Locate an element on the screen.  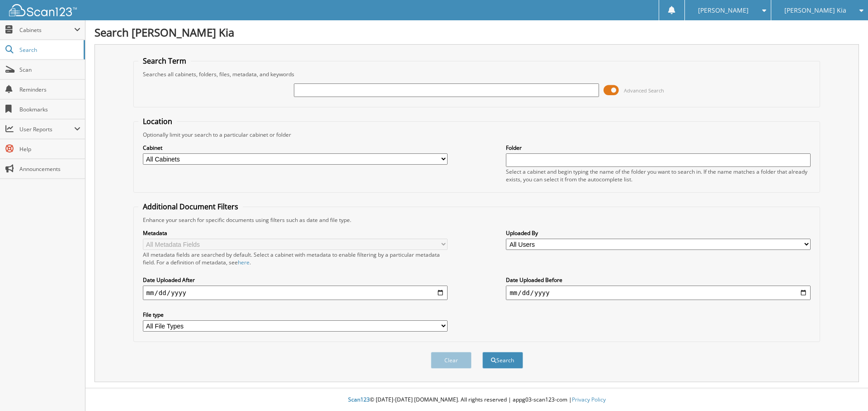
label: Metadata is located at coordinates (295, 233).